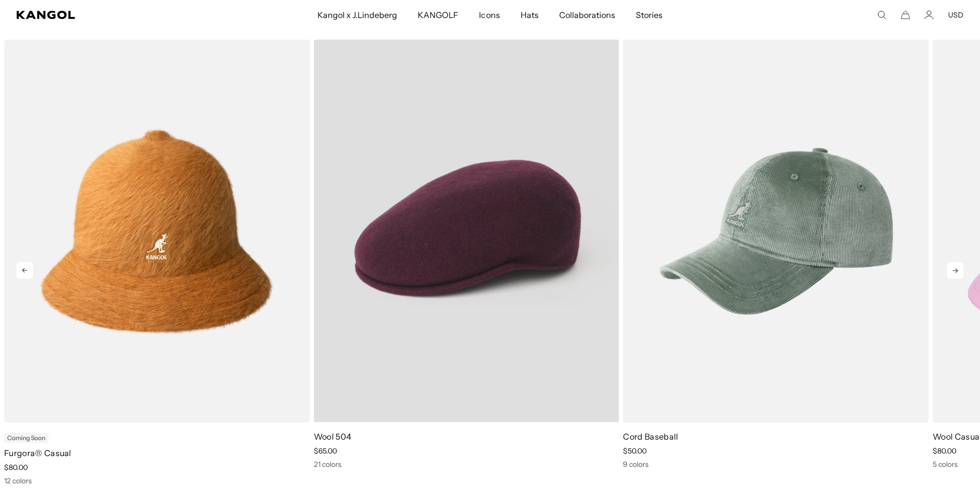 The height and width of the screenshot is (490, 980). What do you see at coordinates (635, 451) in the screenshot?
I see `span: $50.00` at bounding box center [635, 451].